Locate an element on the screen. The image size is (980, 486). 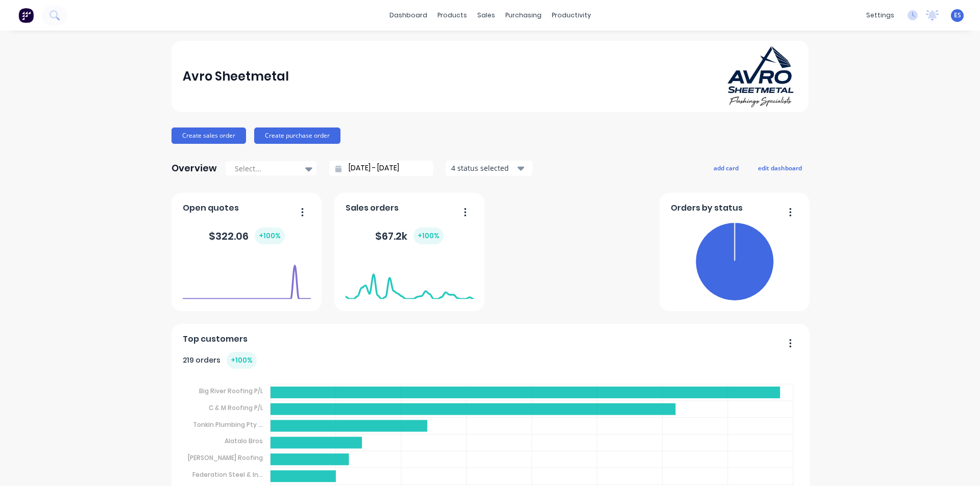
div: 219 orders is located at coordinates (219, 360).